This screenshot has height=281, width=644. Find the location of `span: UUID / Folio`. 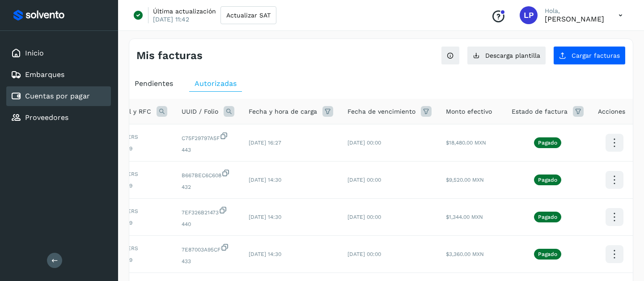

span: UUID / Folio is located at coordinates (200, 111).